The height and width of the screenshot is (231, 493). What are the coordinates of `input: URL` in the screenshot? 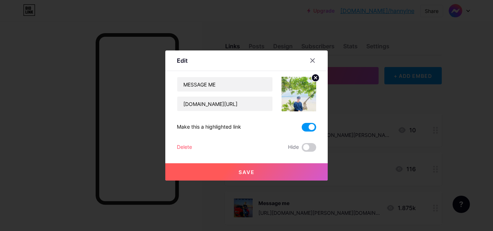 It's located at (225, 104).